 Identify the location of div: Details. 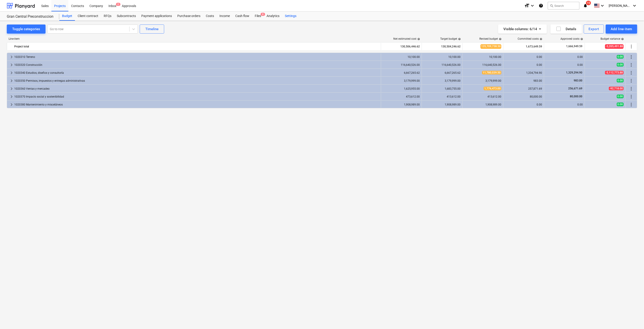
(566, 29).